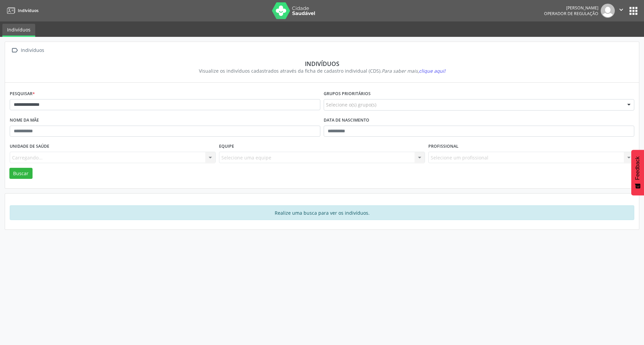 This screenshot has height=345, width=644. Describe the element at coordinates (29, 10) in the screenshot. I see `span: Indivíduos` at that location.